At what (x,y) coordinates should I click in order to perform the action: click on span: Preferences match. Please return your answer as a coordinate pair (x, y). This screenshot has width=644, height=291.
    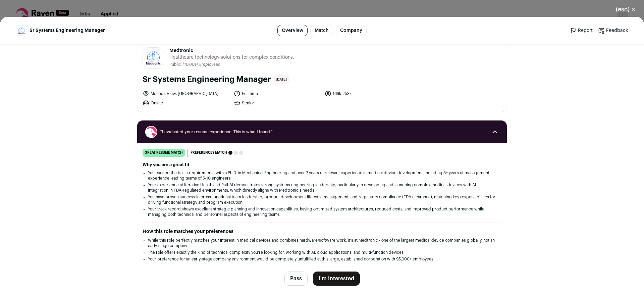
    Looking at the image, I should click on (209, 152).